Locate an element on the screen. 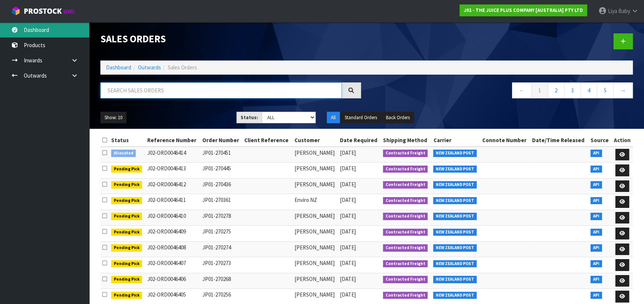 Image resolution: width=644 pixels, height=304 pixels. td: JP01-270273 is located at coordinates (221, 265).